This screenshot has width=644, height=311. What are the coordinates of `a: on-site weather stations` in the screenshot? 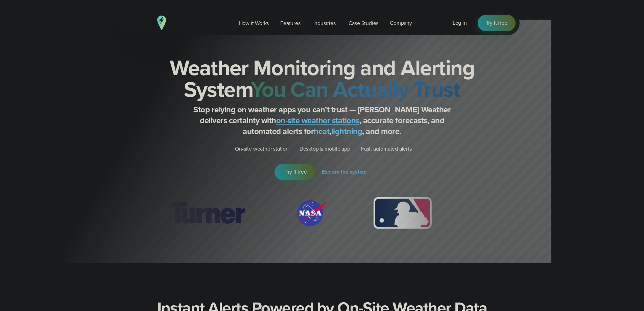 It's located at (318, 121).